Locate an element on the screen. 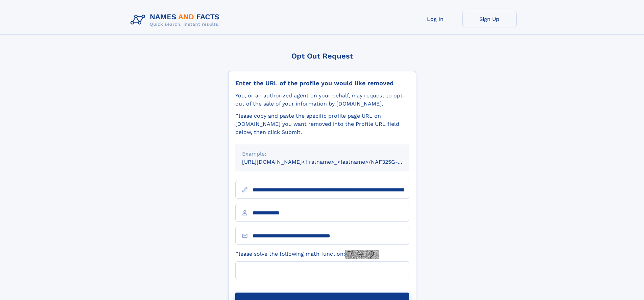 Image resolution: width=644 pixels, height=300 pixels. label: Please solve the following math function: is located at coordinates (307, 254).